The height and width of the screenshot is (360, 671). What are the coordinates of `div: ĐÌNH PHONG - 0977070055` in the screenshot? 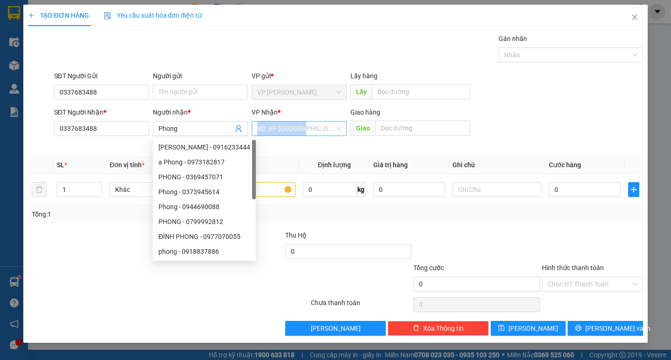 It's located at (204, 237).